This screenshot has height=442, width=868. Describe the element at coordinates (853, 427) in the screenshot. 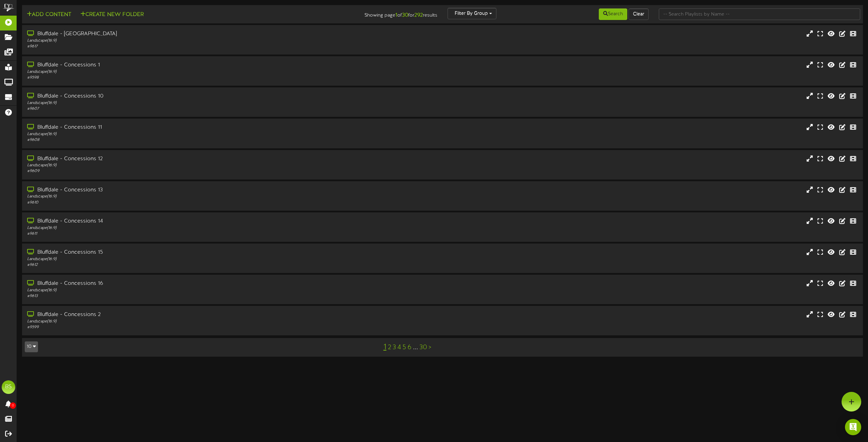

I see `div: Open Intercom Messenger` at that location.